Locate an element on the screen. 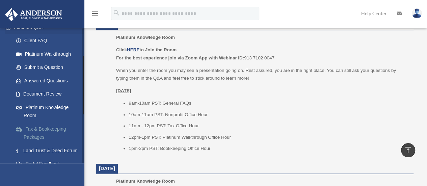 This screenshot has height=186, width=427. a: Document Review is located at coordinates (49, 94).